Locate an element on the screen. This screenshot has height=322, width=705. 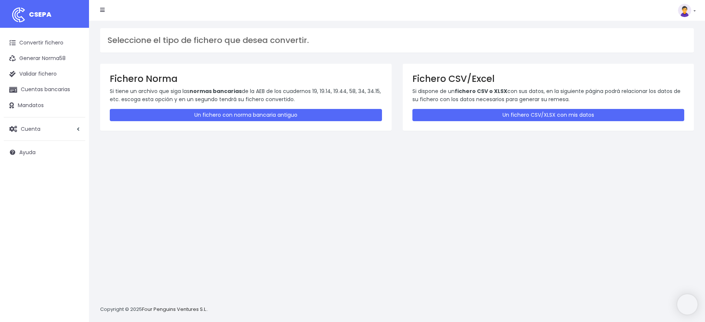
a: Generar Norma58 is located at coordinates (45, 59).